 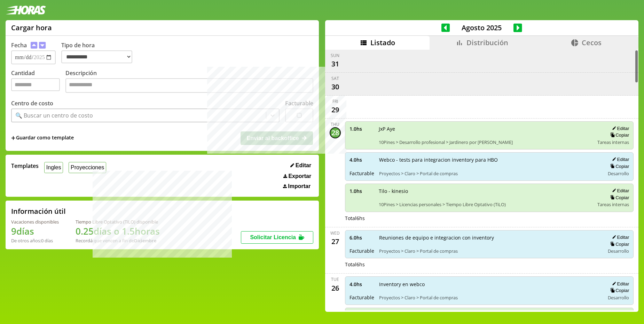 What do you see at coordinates (297, 176) in the screenshot?
I see `button: Exportar` at bounding box center [297, 176].